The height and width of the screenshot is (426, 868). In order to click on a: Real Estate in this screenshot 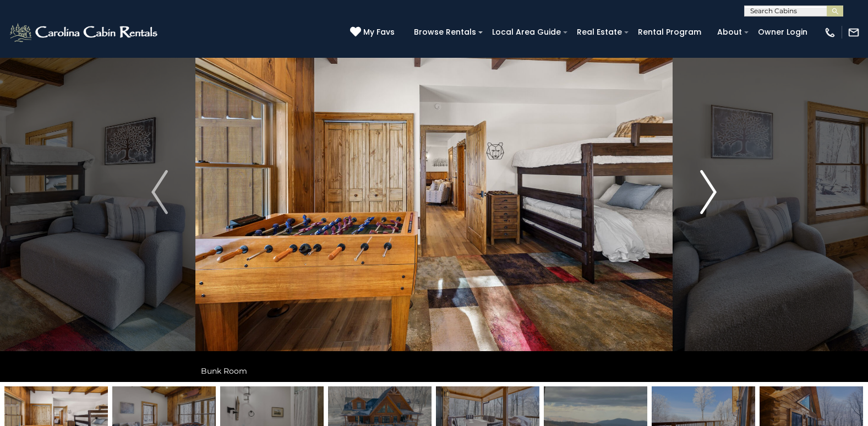, I will do `click(599, 32)`.